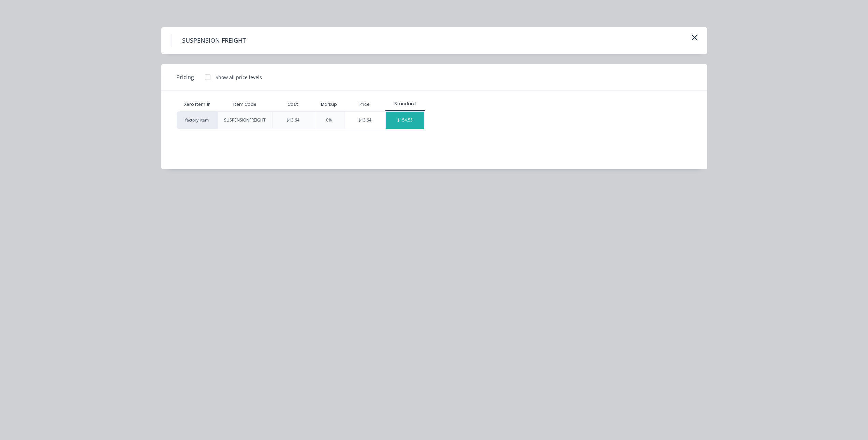 The width and height of the screenshot is (868, 440). What do you see at coordinates (197, 104) in the screenshot?
I see `div: Xero Item #` at bounding box center [197, 104].